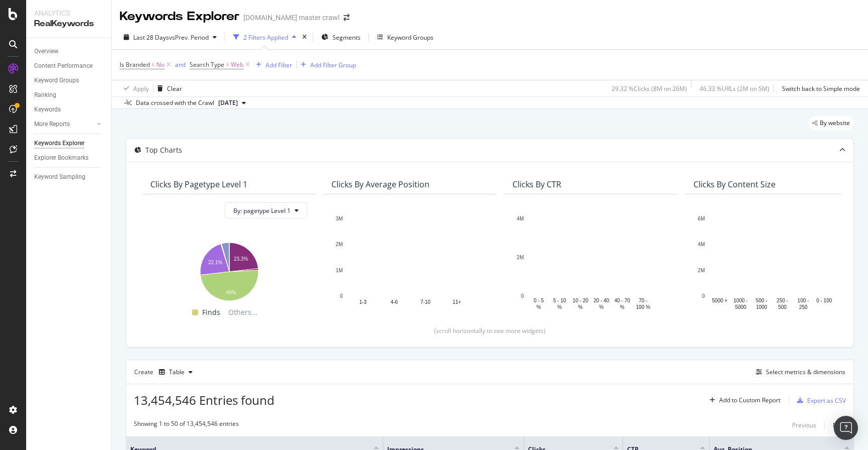 This screenshot has width=868, height=450. What do you see at coordinates (199, 184) in the screenshot?
I see `div: Clicks By pagetype Level 1` at bounding box center [199, 184].